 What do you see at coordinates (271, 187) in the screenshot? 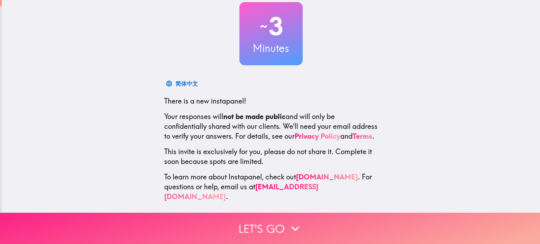
I see `p: To learn more about Instapanel, check out . For questions or help, email us at .` at bounding box center [271, 187].